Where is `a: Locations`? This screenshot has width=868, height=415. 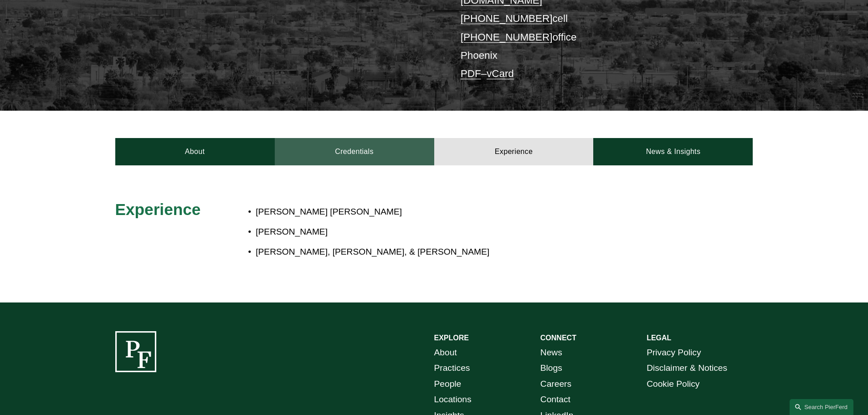
a: Locations is located at coordinates (453, 400).